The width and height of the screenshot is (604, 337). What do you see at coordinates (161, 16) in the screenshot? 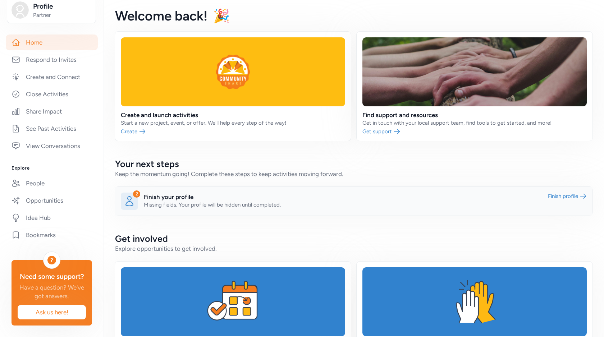
I see `span: Welcome back !` at bounding box center [161, 16].